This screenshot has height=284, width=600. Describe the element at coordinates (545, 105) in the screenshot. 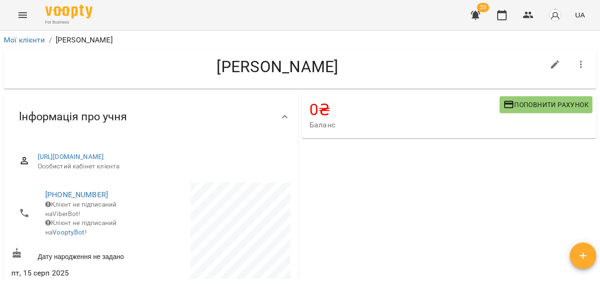

I see `button: Поповнити рахунок` at that location.